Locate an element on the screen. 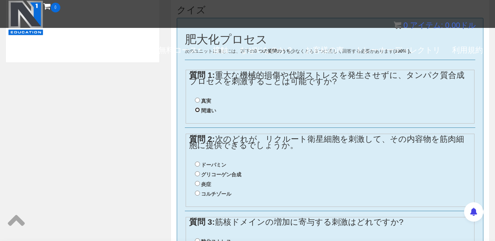  font: 次のどれが、リクルート衛星細胞を刺激して、その内容物を筋肉細胞に提供できるでしょうか。 is located at coordinates (327, 142).